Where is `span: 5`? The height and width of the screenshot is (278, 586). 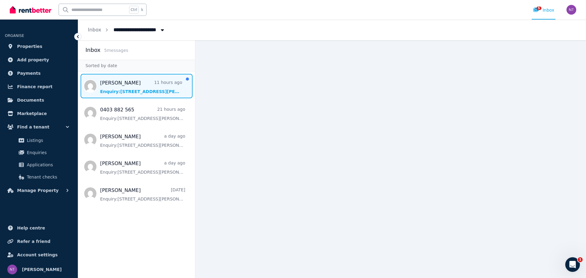
span: 5 is located at coordinates (539, 8).